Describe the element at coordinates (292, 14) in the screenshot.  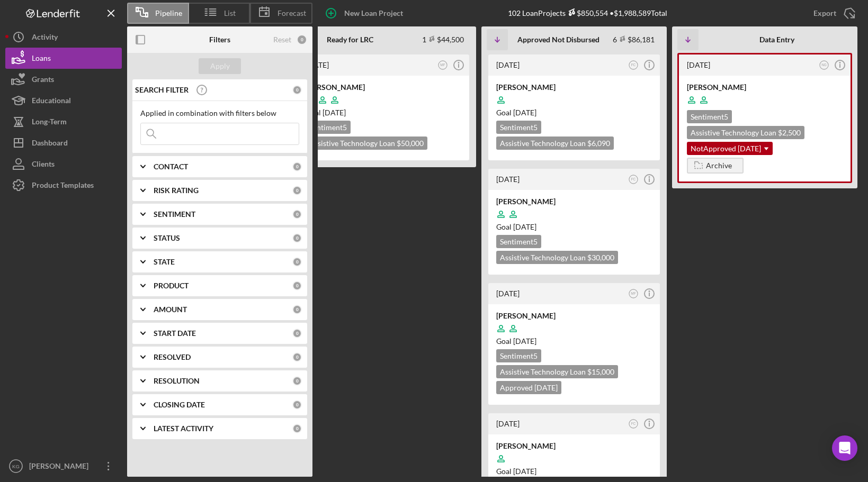
I see `span: Forecast` at that location.